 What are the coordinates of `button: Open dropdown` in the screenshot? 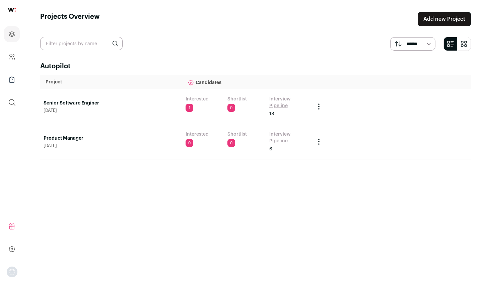 It's located at (12, 272).